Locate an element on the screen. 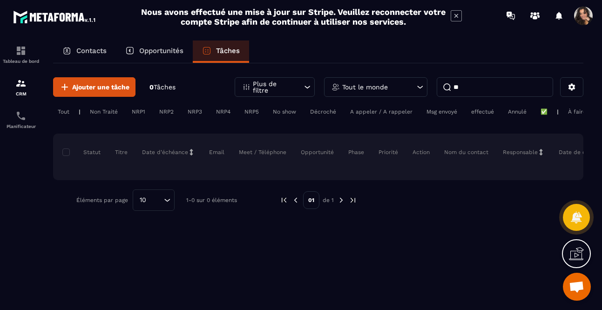 The width and height of the screenshot is (602, 310). p: 1-0 sur 0 éléments is located at coordinates (211, 200).